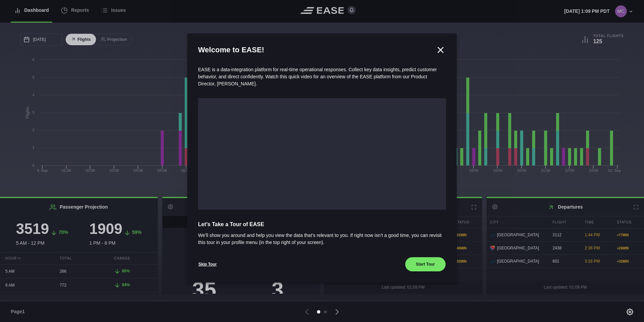 The height and width of the screenshot is (322, 644). Describe the element at coordinates (207, 264) in the screenshot. I see `button: Skip Tour` at that location.